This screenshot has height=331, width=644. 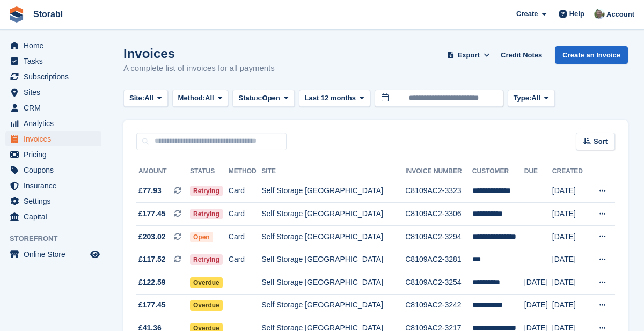 What do you see at coordinates (250, 99) in the screenshot?
I see `span: Status:` at bounding box center [250, 99].